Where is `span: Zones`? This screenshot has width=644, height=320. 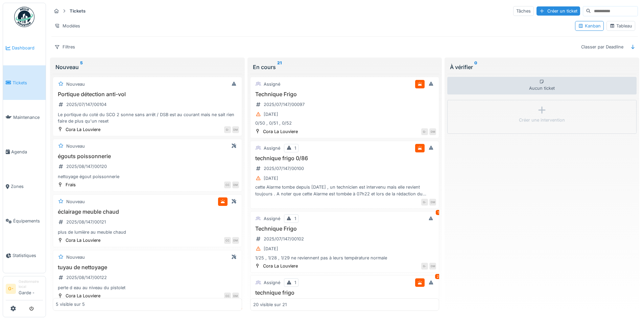
span: Zones is located at coordinates (26, 186).